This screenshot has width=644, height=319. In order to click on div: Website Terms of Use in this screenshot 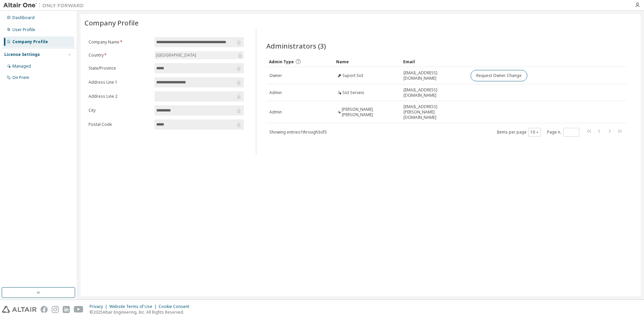, I will do `click(134, 307)`.